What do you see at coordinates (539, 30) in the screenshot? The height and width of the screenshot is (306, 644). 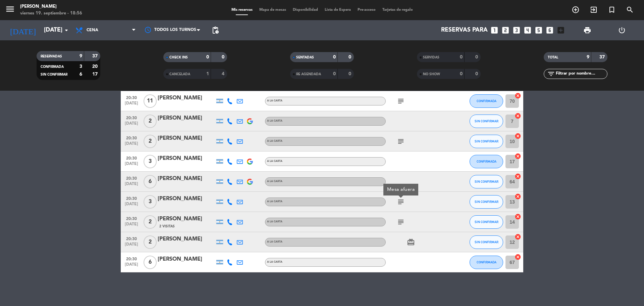 I see `i: looks_5` at bounding box center [539, 30].